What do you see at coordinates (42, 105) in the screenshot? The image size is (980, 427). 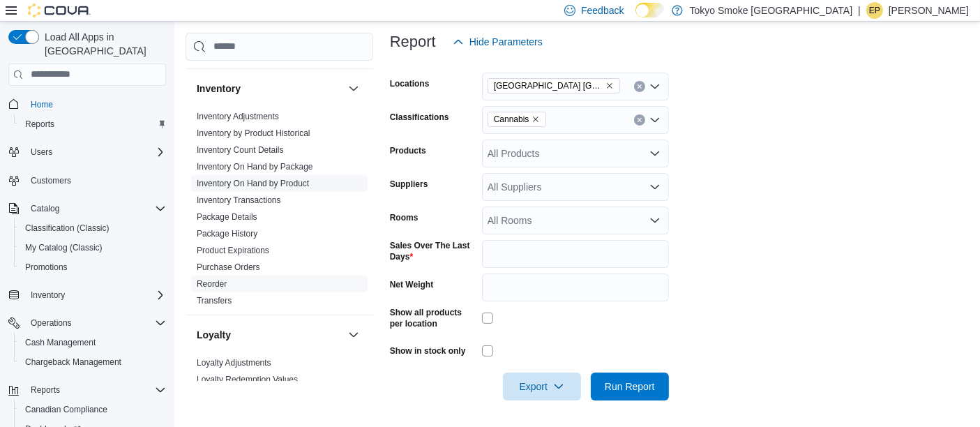 I see `a: Home` at bounding box center [42, 105].